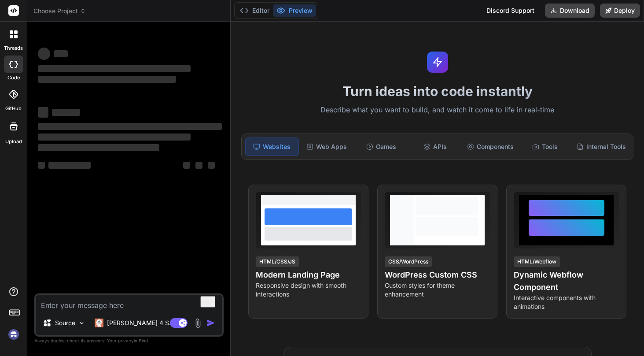 The width and height of the screenshot is (644, 356). What do you see at coordinates (510, 11) in the screenshot?
I see `div: Discord Support` at bounding box center [510, 11].